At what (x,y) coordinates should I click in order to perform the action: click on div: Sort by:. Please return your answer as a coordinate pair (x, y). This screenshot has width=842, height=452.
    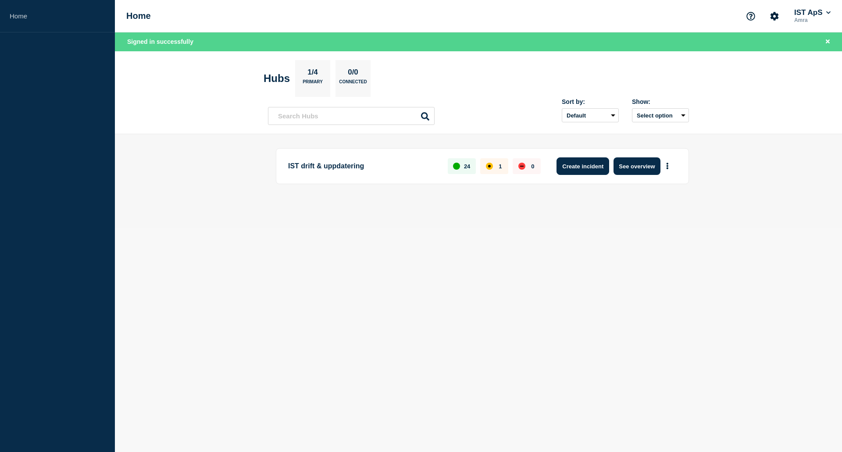
    Looking at the image, I should click on (590, 102).